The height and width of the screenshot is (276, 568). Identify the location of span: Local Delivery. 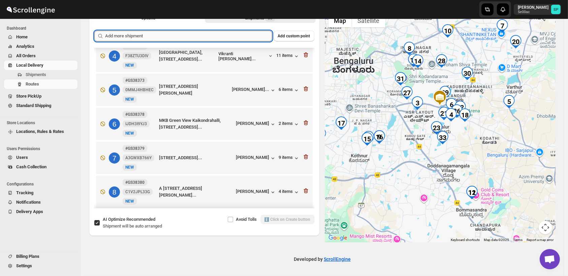
(30, 65).